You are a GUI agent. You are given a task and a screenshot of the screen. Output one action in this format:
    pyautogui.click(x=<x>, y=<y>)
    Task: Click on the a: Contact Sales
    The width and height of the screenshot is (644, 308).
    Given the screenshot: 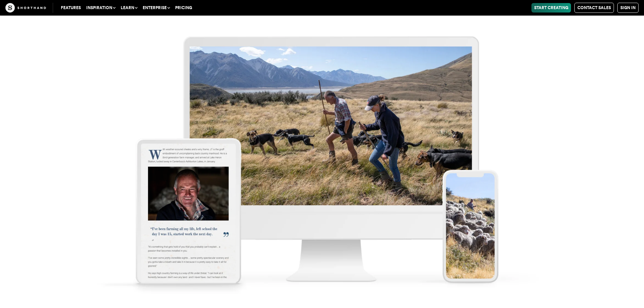 What is the action you would take?
    pyautogui.click(x=594, y=8)
    